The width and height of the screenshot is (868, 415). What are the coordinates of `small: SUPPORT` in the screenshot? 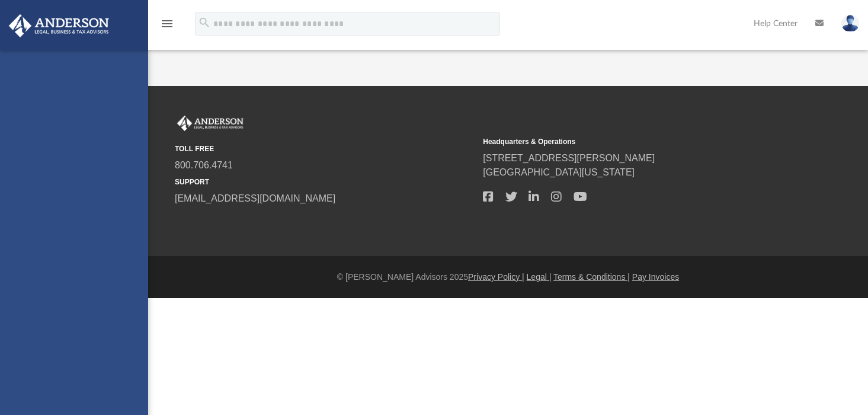 It's located at (324, 182).